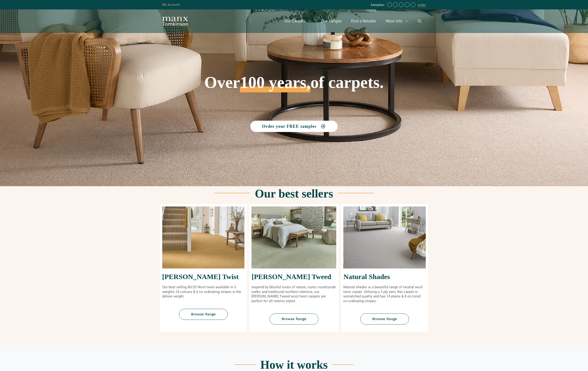  Describe the element at coordinates (289, 126) in the screenshot. I see `span: Order your FREE samples` at that location.